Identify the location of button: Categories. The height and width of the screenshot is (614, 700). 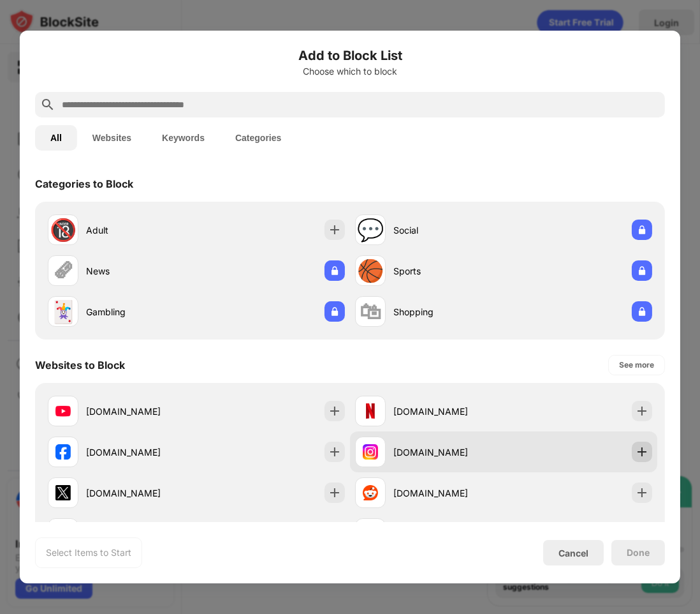
(258, 138).